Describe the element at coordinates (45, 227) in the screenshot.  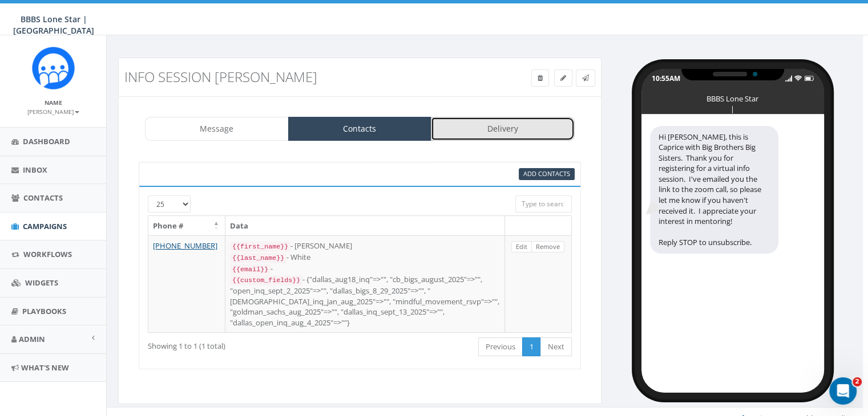
I see `span: Campaigns` at that location.